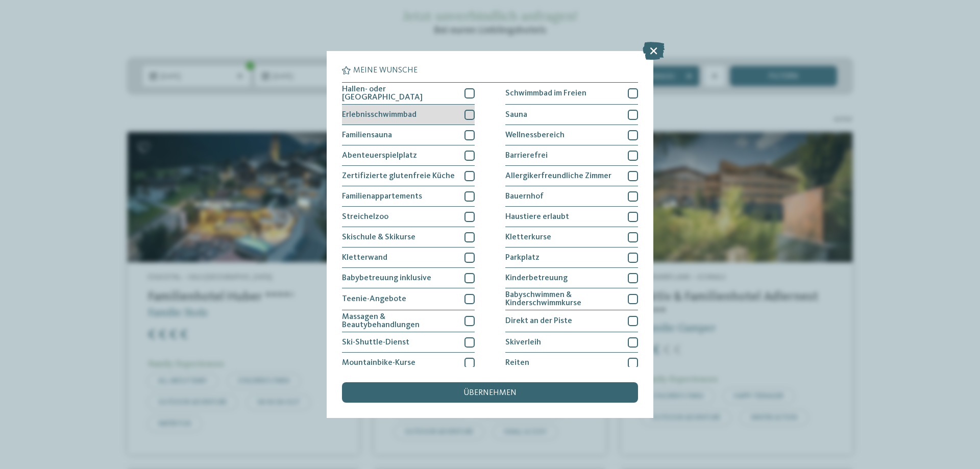 The width and height of the screenshot is (980, 469). Describe the element at coordinates (365, 217) in the screenshot. I see `span: Streichelzoo` at that location.